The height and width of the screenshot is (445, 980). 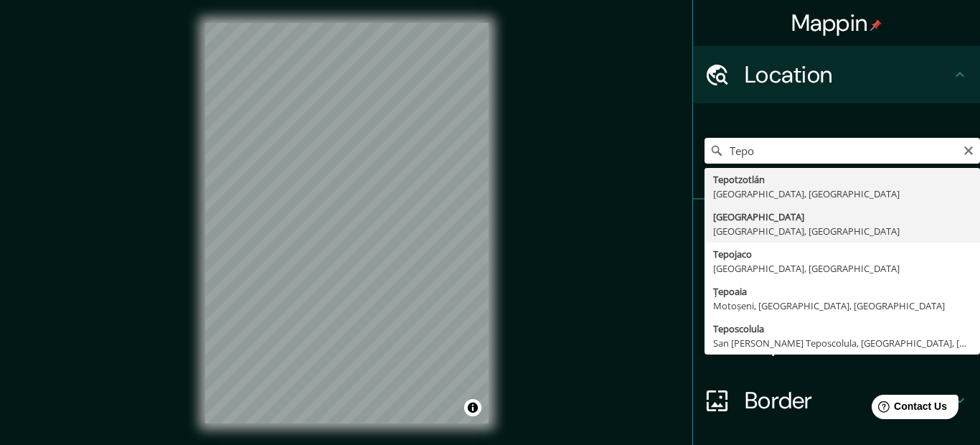 What do you see at coordinates (842, 150) in the screenshot?
I see `input: Pick your city or area` at bounding box center [842, 150].